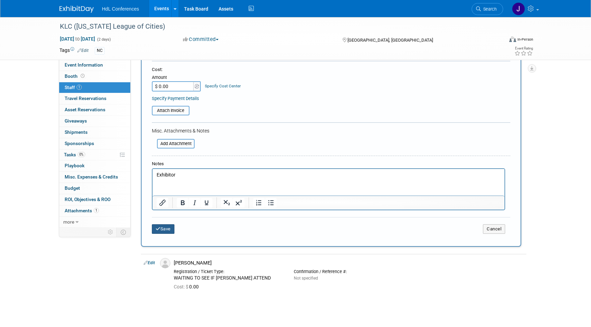 The image size is (591, 327). Describe the element at coordinates (512, 39) in the screenshot. I see `img: Format-Inperson.png` at that location.